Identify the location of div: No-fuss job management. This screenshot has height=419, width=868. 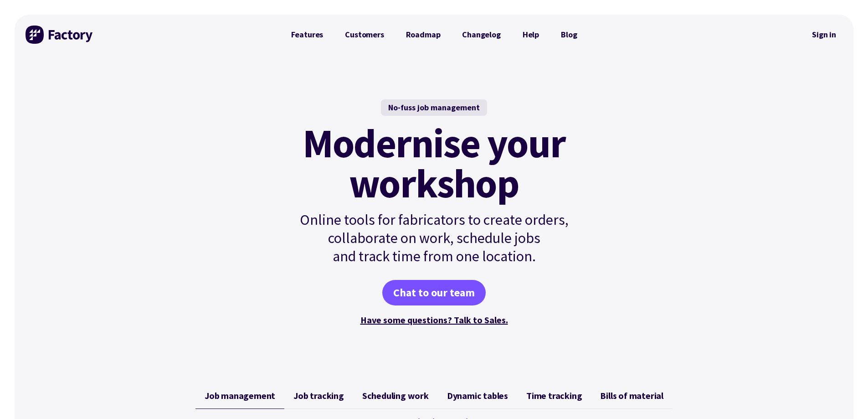
(434, 107).